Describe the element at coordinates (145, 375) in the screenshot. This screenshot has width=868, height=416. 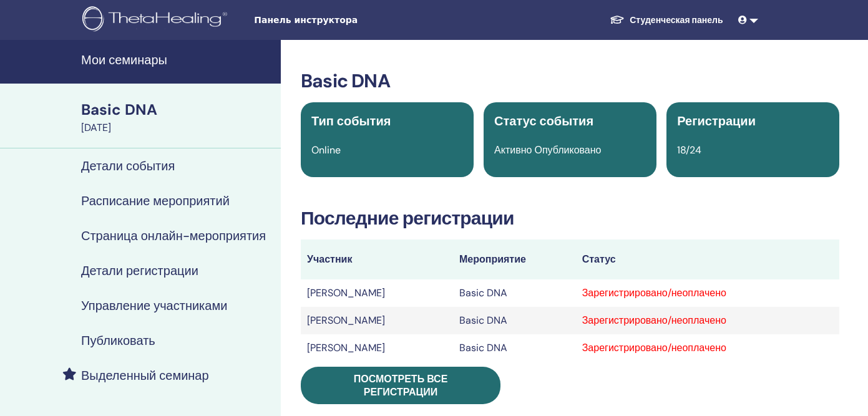
I see `h4: Выделенный семинар` at that location.